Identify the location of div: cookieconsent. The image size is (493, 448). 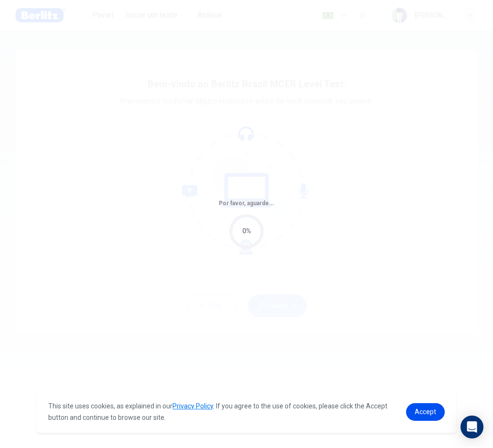
(246, 412).